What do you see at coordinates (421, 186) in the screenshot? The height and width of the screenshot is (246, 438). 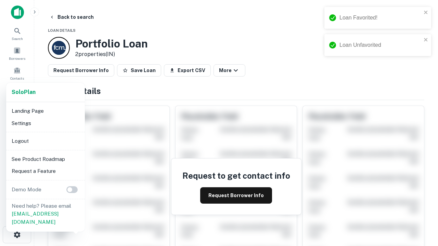 I see `div: Chat Widget` at bounding box center [421, 186].